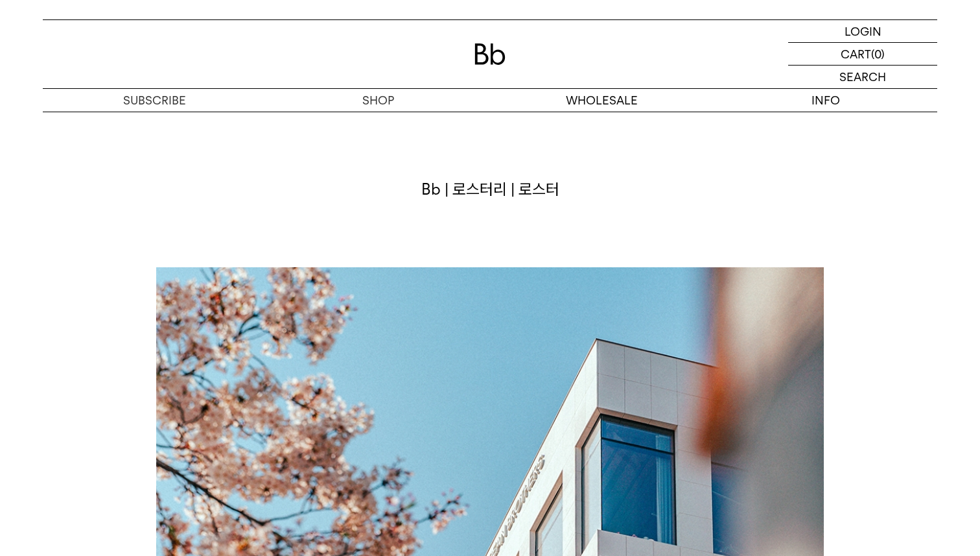  What do you see at coordinates (825, 100) in the screenshot?
I see `p: INFO` at bounding box center [825, 100].